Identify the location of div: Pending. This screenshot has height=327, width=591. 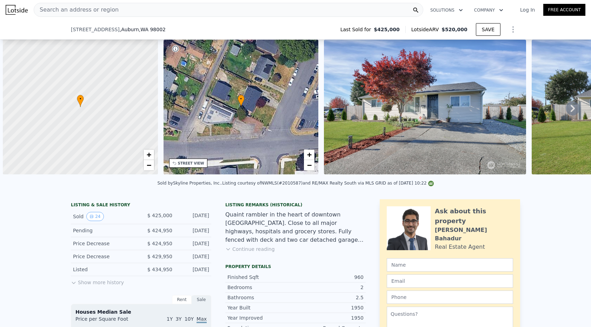
(104, 231).